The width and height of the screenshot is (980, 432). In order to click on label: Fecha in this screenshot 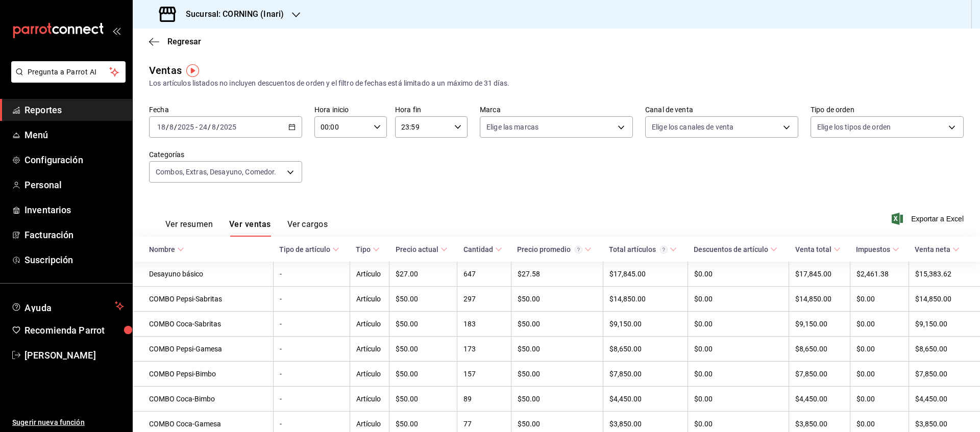, I will do `click(225, 109)`.